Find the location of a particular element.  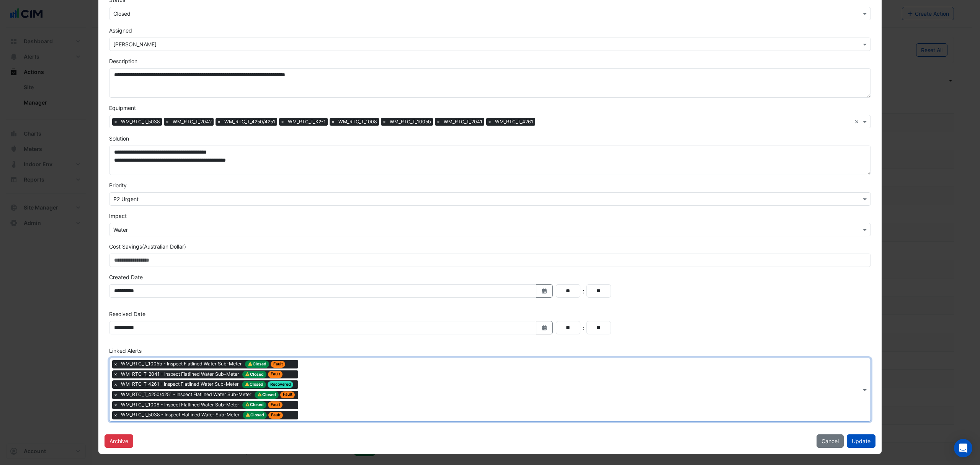

span: Recovered is located at coordinates (281, 384).